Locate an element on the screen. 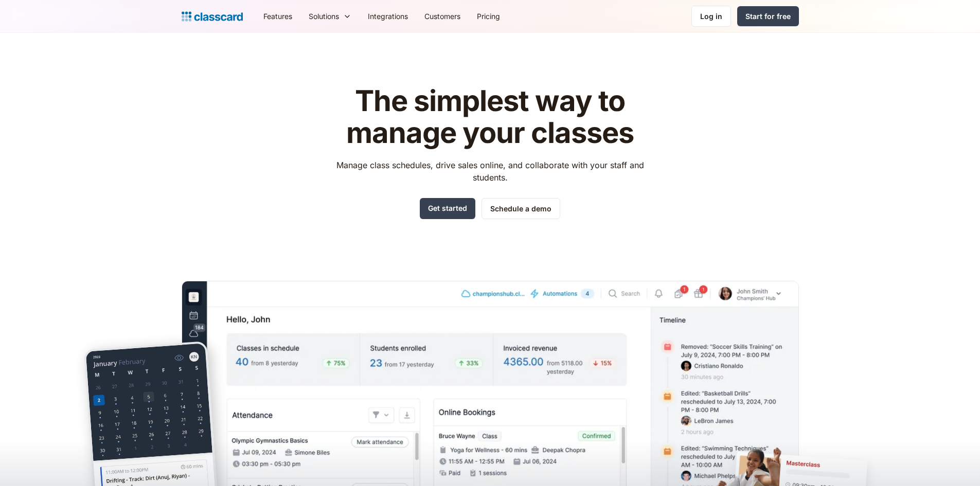 The height and width of the screenshot is (486, 980). a: Get started is located at coordinates (448, 208).